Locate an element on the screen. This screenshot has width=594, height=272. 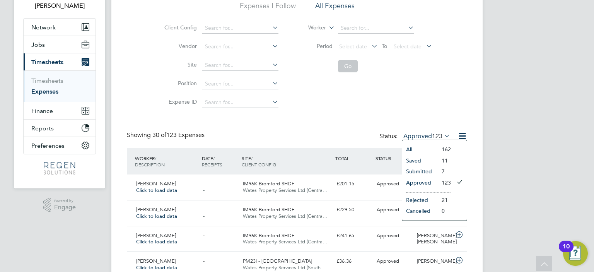
a: Expenses is located at coordinates (45, 91).